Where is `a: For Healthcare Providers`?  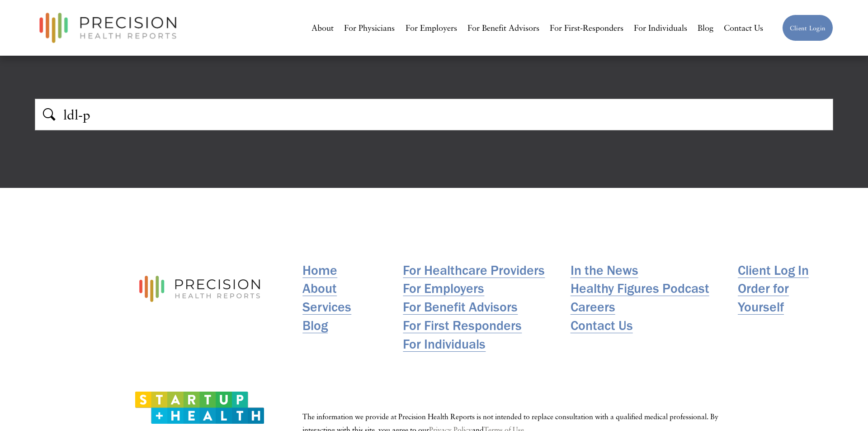
a: For Healthcare Providers is located at coordinates (474, 270).